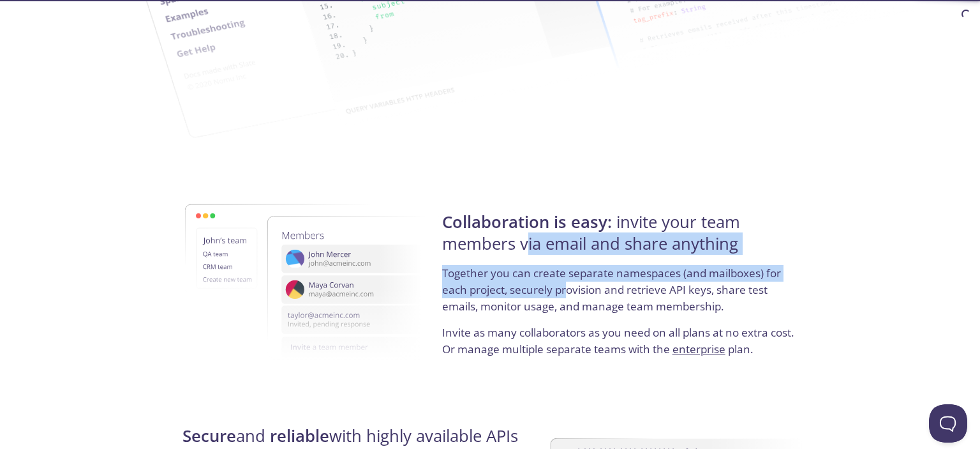 The width and height of the screenshot is (980, 449). I want to click on strong: reliable, so click(299, 436).